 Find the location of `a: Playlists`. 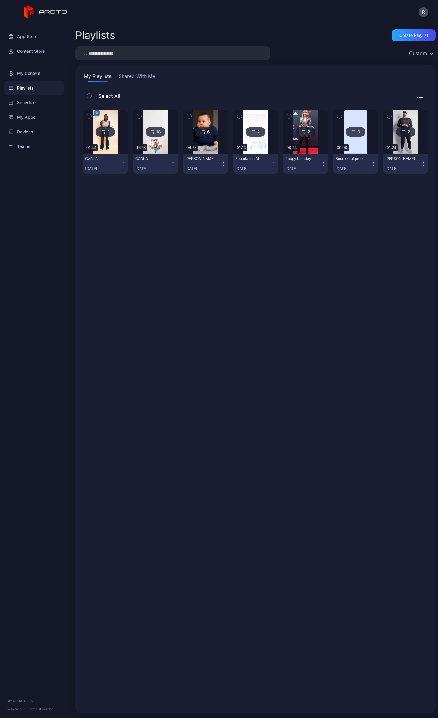

a: Playlists is located at coordinates (34, 88).